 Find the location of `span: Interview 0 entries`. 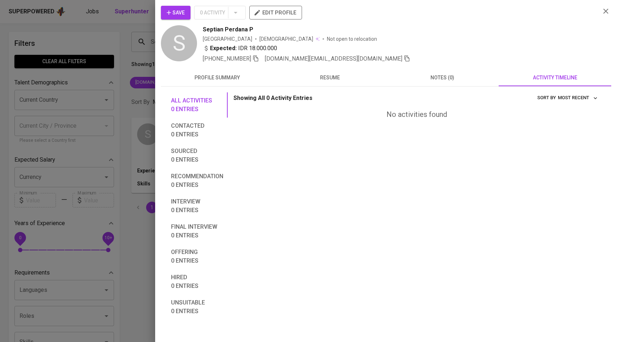

span: Interview 0 entries is located at coordinates (197, 206).